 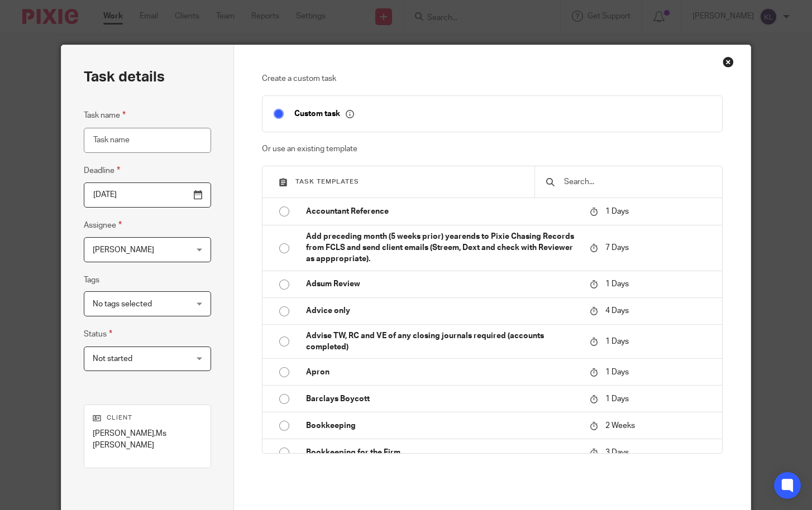 What do you see at coordinates (442, 341) in the screenshot?
I see `p: Advise TW, RC and VE of any closing journals required (accounts completed)` at bounding box center [442, 341].